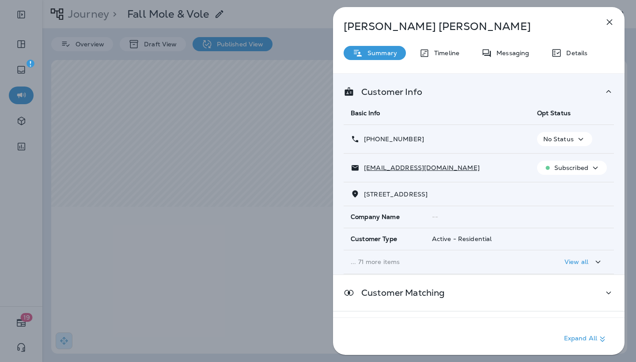 This screenshot has height=362, width=636. What do you see at coordinates (375, 217) in the screenshot?
I see `span: Company Name` at bounding box center [375, 217].